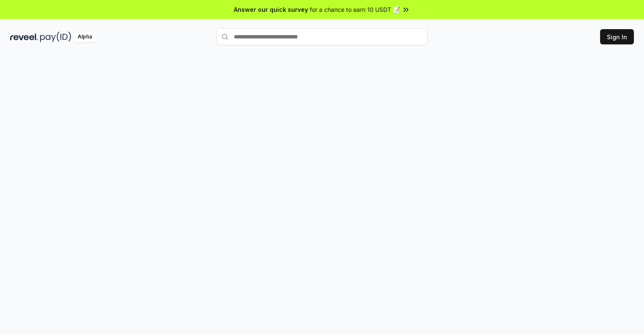 This screenshot has width=644, height=335. What do you see at coordinates (24, 37) in the screenshot?
I see `img: reveel_dark` at bounding box center [24, 37].